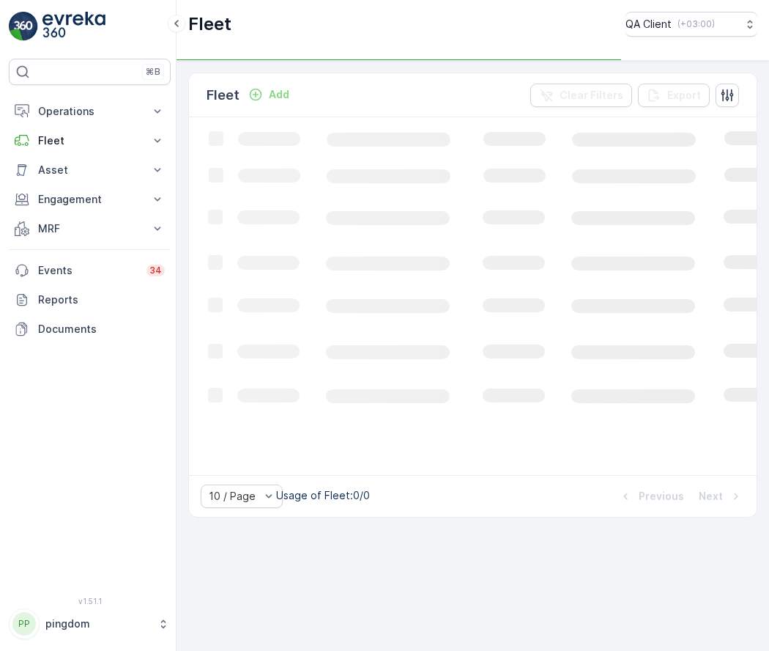  What do you see at coordinates (692, 24) in the screenshot?
I see `button: QA Client(+03:00)` at bounding box center [692, 24].